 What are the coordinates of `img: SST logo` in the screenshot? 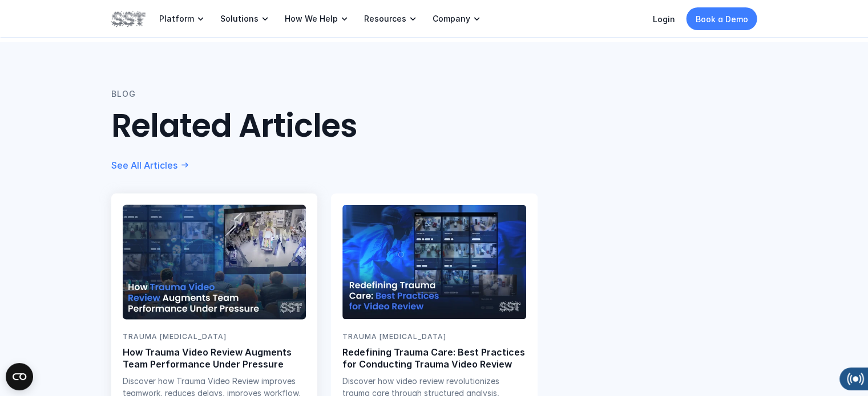 It's located at (129, 19).